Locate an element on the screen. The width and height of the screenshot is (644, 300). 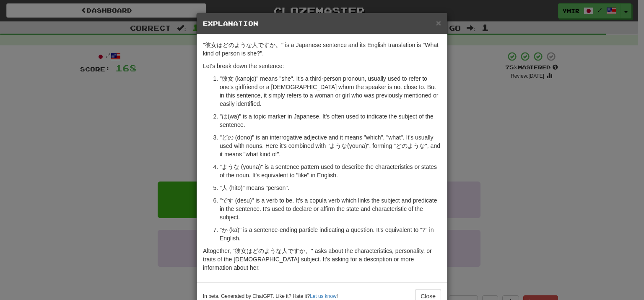
p: "ような (youna)" is a sentence pattern used to describe the characteristics or states of the noun. I... is located at coordinates (330, 171).